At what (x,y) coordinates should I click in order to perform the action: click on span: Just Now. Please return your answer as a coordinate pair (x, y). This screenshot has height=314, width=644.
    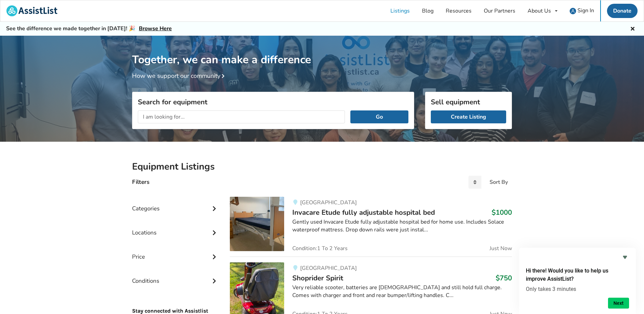
    Looking at the image, I should click on (501, 249).